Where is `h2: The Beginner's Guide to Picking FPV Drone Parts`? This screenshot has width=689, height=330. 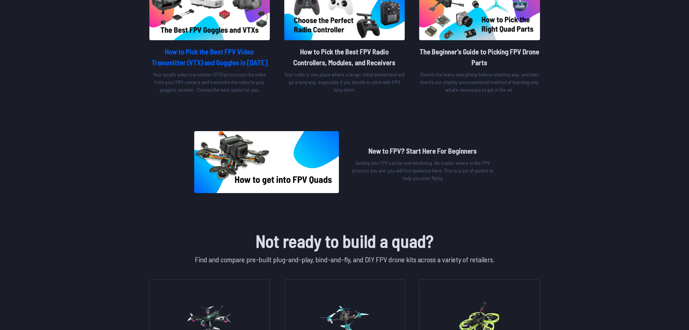
h2: The Beginner's Guide to Picking FPV Drone Parts is located at coordinates (479, 57).